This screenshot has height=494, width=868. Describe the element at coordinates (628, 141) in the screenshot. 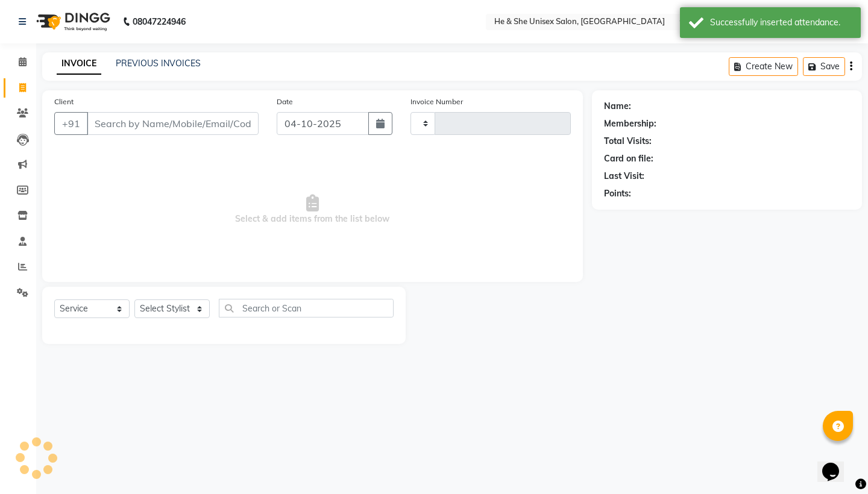

I see `div: Total Visits:` at that location.